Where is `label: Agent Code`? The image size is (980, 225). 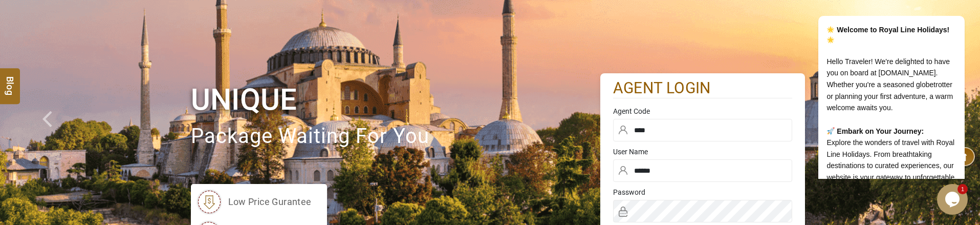
label: Agent Code is located at coordinates (703, 111).